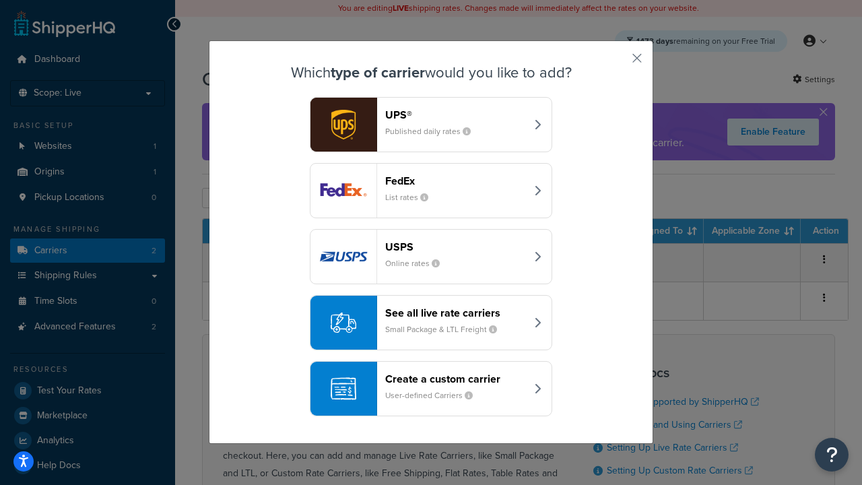 The image size is (862, 485). I want to click on button: Create a custom carrierUser-defined Carriers, so click(431, 388).